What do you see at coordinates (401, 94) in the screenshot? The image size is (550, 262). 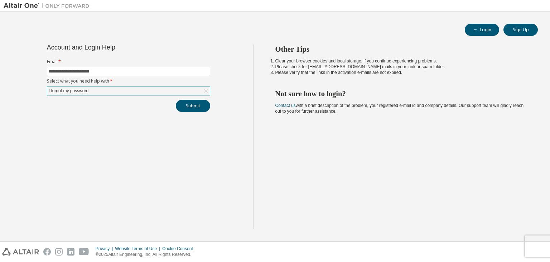 I see `h2: Not sure how to login?` at bounding box center [401, 94].